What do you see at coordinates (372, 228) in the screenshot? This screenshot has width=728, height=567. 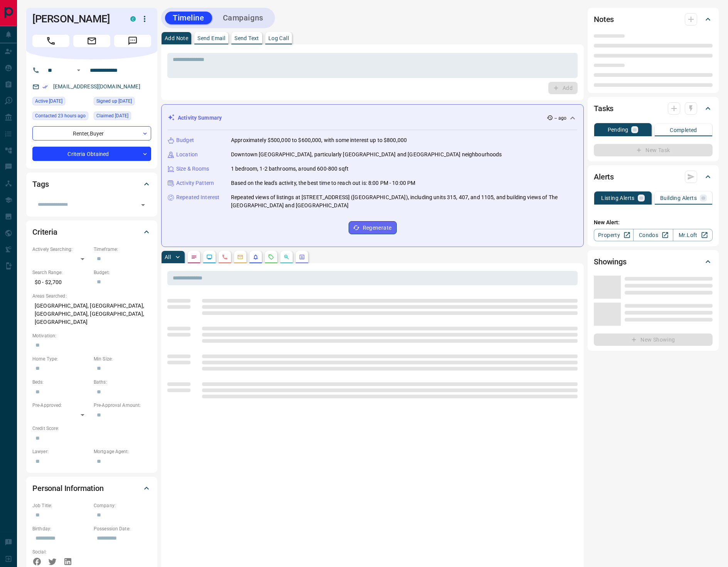 I see `button: Regenerate` at bounding box center [372, 228].